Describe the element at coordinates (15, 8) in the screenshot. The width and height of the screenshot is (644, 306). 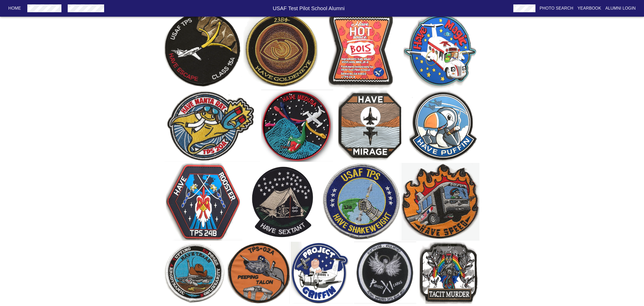
I see `a: Home` at that location.